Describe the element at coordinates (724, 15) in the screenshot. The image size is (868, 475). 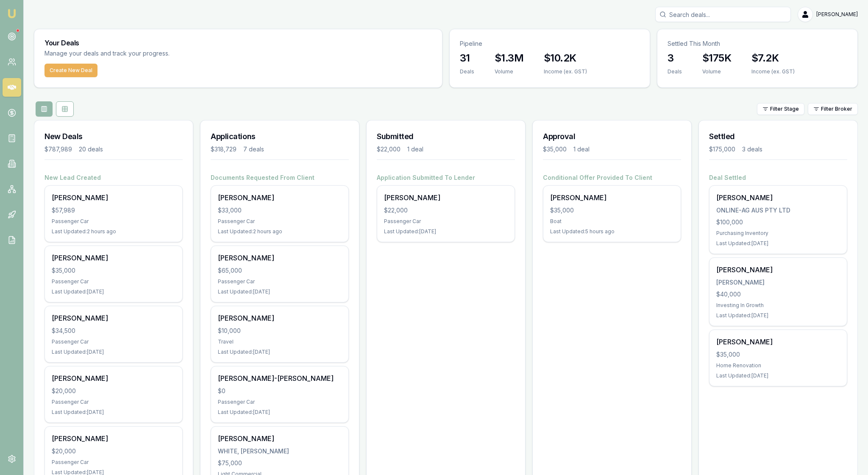
I see `input: Search deals` at that location.